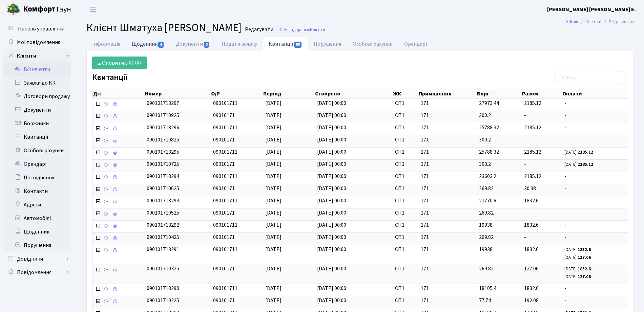 The width and height of the screenshot is (644, 312). What do you see at coordinates (13, 10) in the screenshot?
I see `img: logo.png` at bounding box center [13, 10].